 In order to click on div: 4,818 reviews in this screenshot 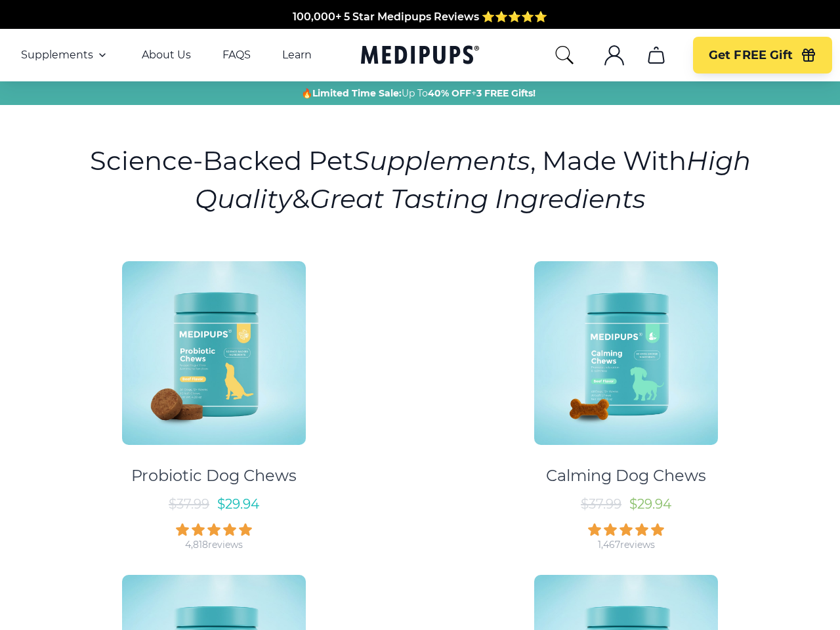, I will do `click(214, 544)`.